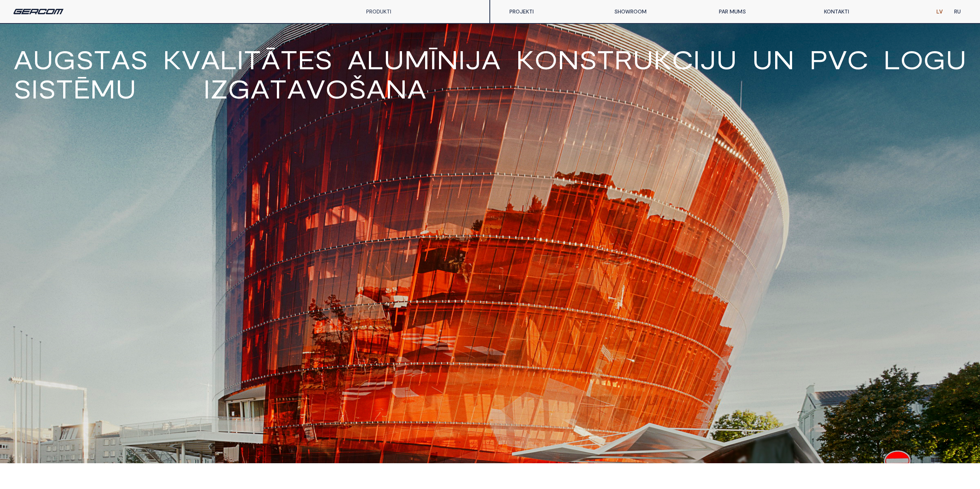 The width and height of the screenshot is (980, 489). What do you see at coordinates (682, 59) in the screenshot?
I see `span: c` at bounding box center [682, 59].